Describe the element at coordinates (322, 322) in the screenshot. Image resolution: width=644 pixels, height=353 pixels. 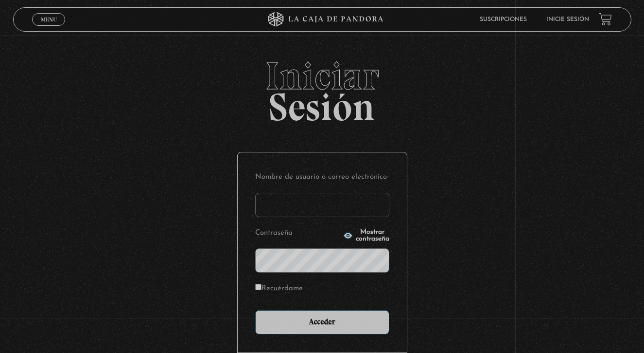
I see `input: Acceder` at that location.